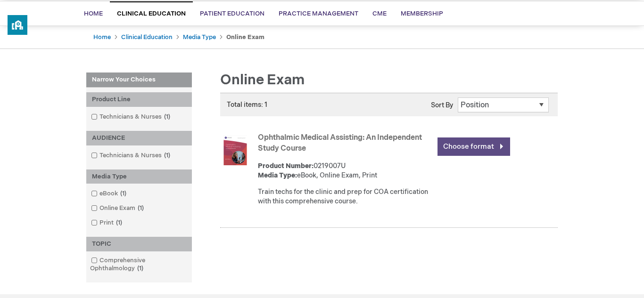 This screenshot has height=298, width=644. I want to click on strong: Media Type:, so click(277, 175).